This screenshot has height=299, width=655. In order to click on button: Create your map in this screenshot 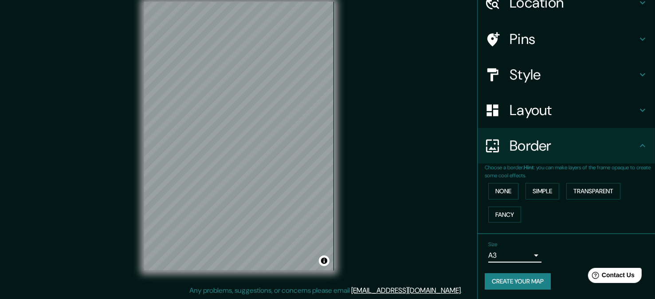, I will do `click(518, 281)`.